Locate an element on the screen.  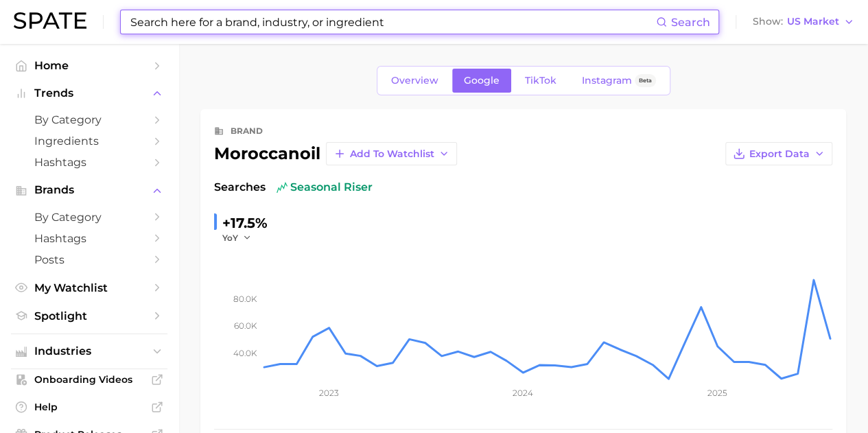
tspan: 2024 is located at coordinates (523, 393).